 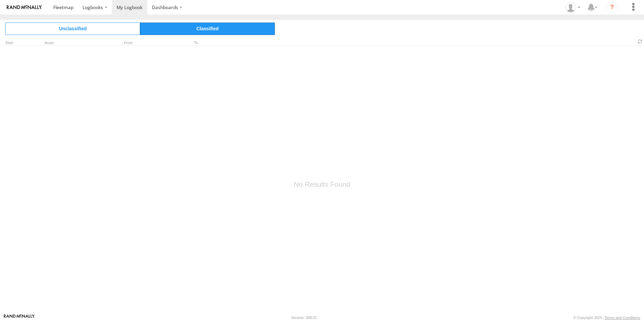 I want to click on div: Click to Sort, so click(x=16, y=43).